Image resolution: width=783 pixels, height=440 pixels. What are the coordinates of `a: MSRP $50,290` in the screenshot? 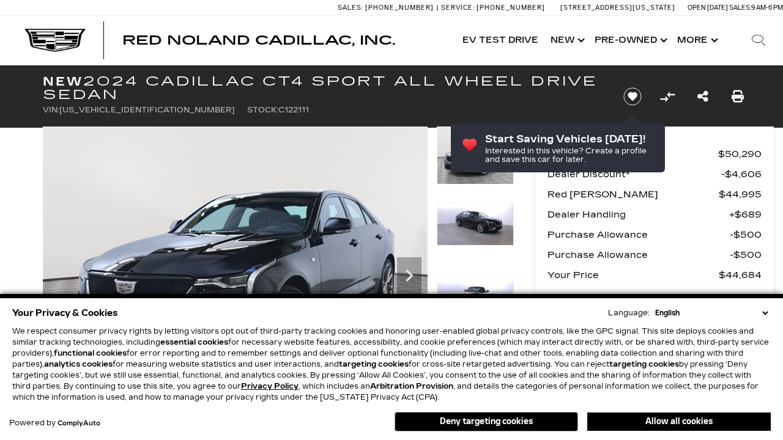 It's located at (655, 154).